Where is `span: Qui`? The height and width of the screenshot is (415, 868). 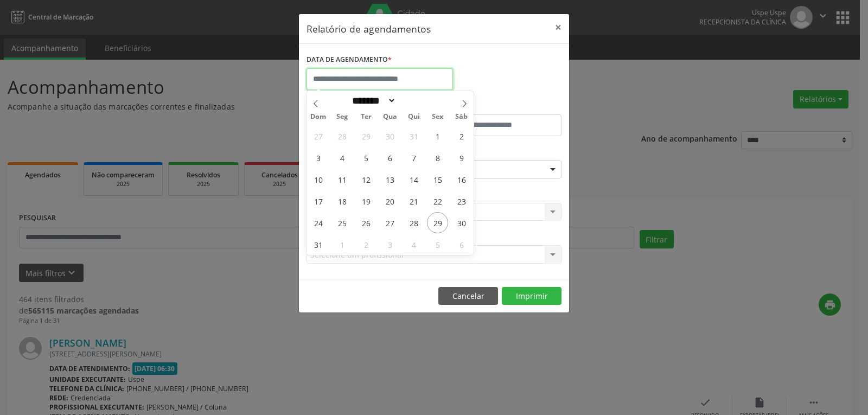
span: Qui is located at coordinates (414, 117).